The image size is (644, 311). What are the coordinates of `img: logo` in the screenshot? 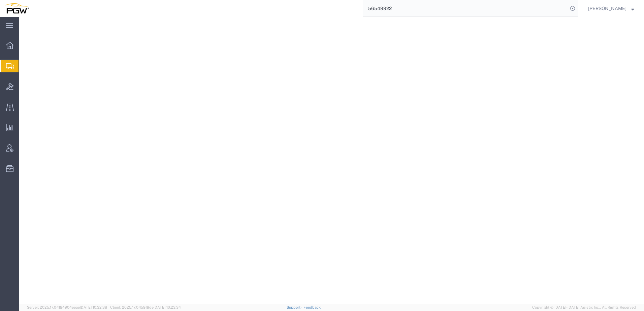 It's located at (17, 9).